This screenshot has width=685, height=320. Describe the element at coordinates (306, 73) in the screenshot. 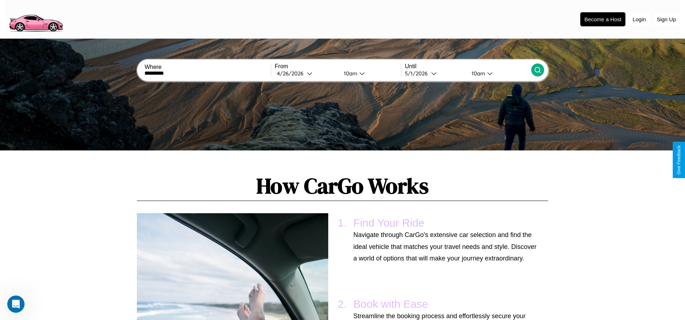

I see `button: 4/26/2026` at that location.